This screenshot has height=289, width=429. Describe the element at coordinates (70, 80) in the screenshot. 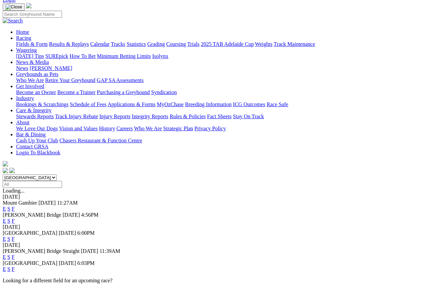

I see `a: Retire Your Greyhound` at that location.